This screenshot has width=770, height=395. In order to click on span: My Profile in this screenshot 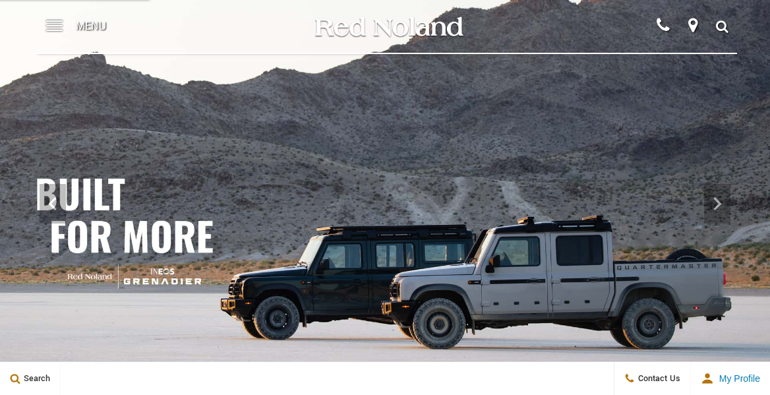, I will do `click(737, 378)`.